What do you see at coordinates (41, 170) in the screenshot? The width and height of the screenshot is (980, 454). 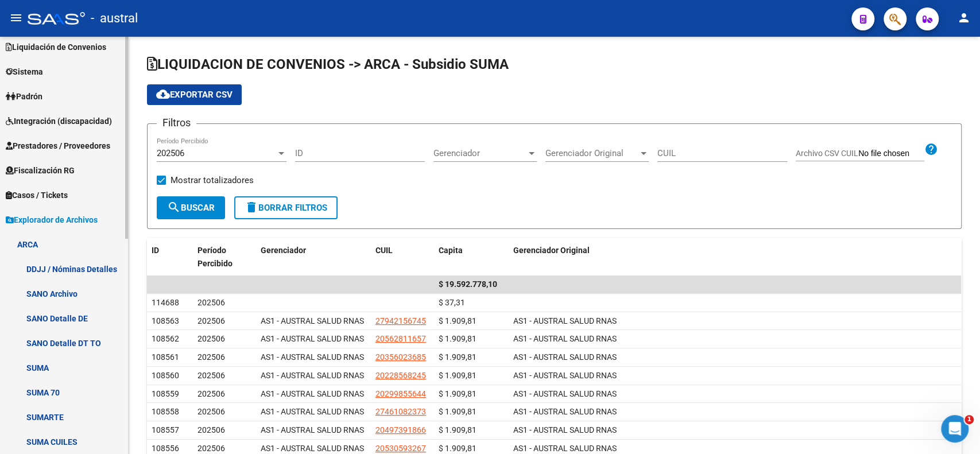 I see `span: Fiscalización RG` at bounding box center [41, 170].